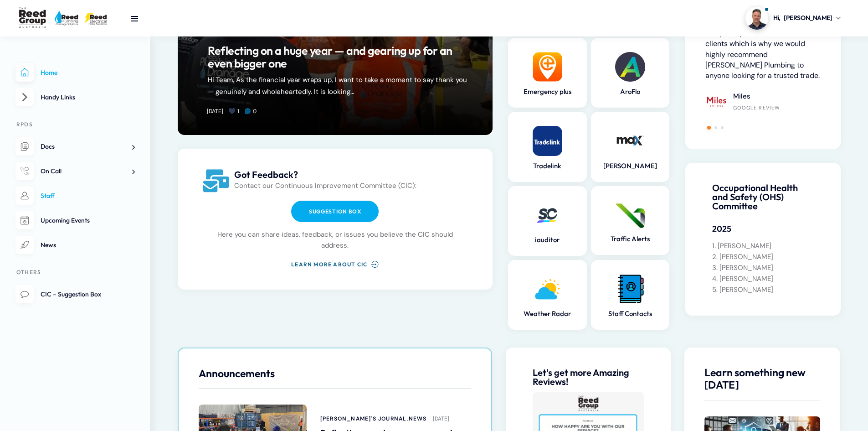  What do you see at coordinates (831, 73) in the screenshot?
I see `img: Chao Ping Huang` at bounding box center [831, 73].